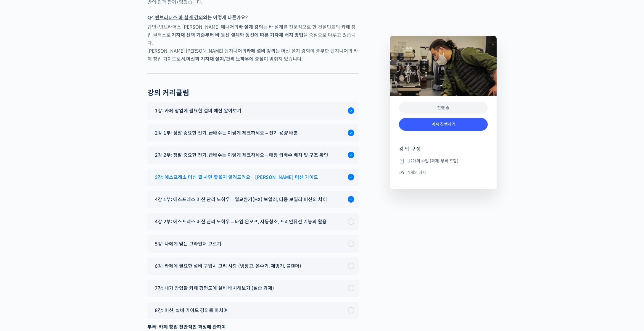  I want to click on strong: Q4. 와는 어떻게 다른가요?, so click(197, 18).